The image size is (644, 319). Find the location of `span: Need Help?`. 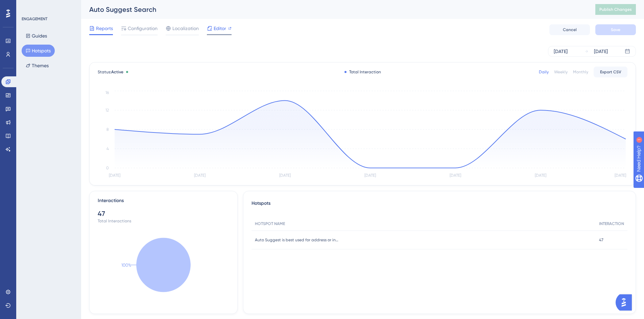

span: Need Help? is located at coordinates (29, 6).